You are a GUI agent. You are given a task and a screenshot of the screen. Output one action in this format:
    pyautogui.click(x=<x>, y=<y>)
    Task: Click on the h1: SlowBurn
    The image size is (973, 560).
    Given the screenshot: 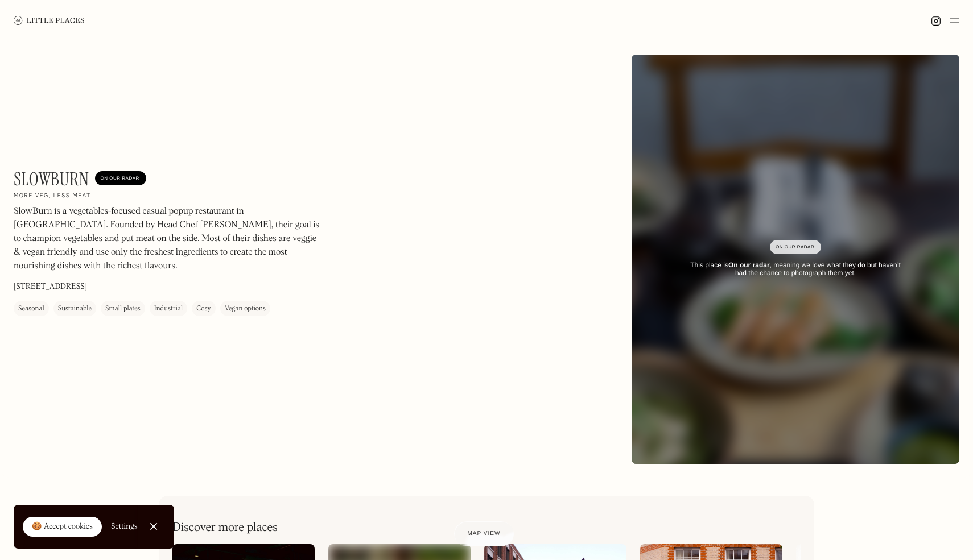 What is the action you would take?
    pyautogui.click(x=51, y=179)
    